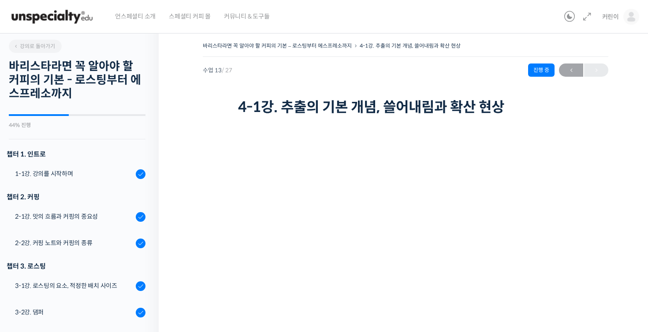 The height and width of the screenshot is (332, 648). I want to click on span: 수업 13, so click(217, 70).